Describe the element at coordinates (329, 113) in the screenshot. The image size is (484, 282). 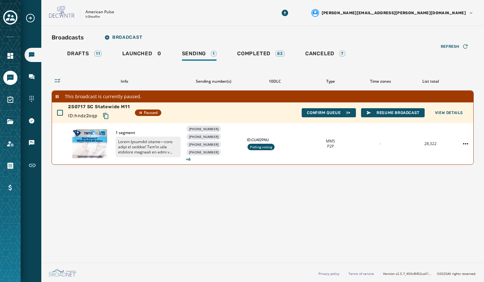
I see `span: Confirm Queue` at that location.